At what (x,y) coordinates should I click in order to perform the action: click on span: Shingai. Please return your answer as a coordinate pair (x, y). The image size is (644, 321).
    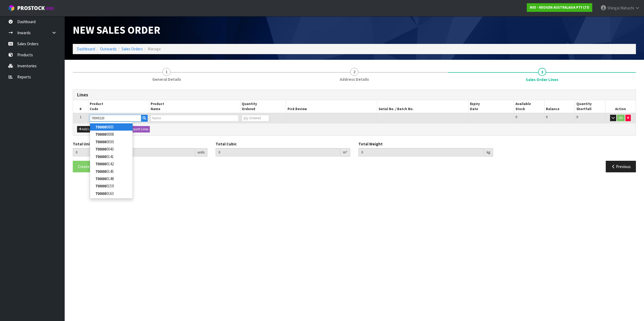
    Looking at the image, I should click on (613, 8).